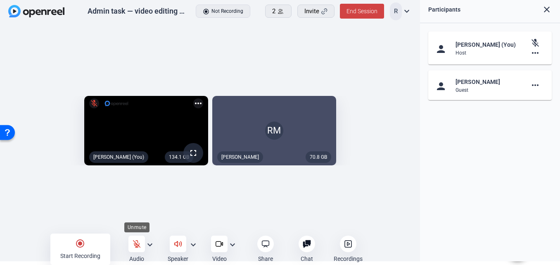 This screenshot has width=560, height=265. I want to click on button: End Session, so click(362, 11).